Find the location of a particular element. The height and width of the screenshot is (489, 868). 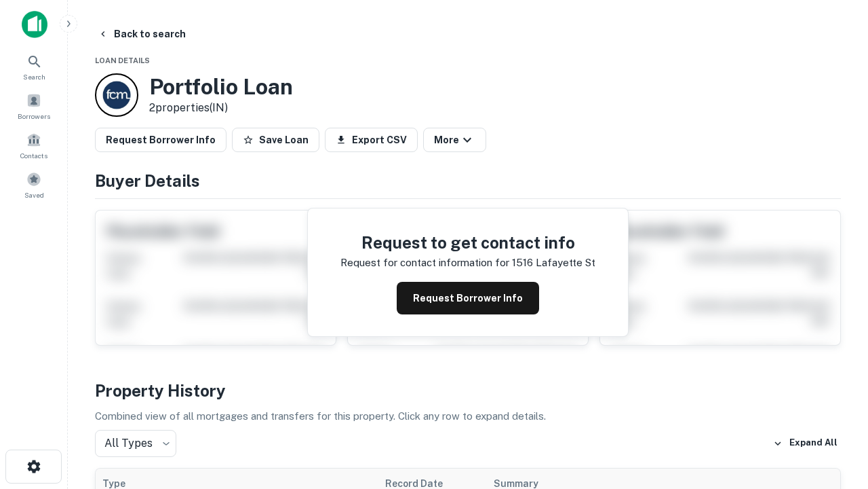

p: 2 properties (IN) is located at coordinates (221, 108).